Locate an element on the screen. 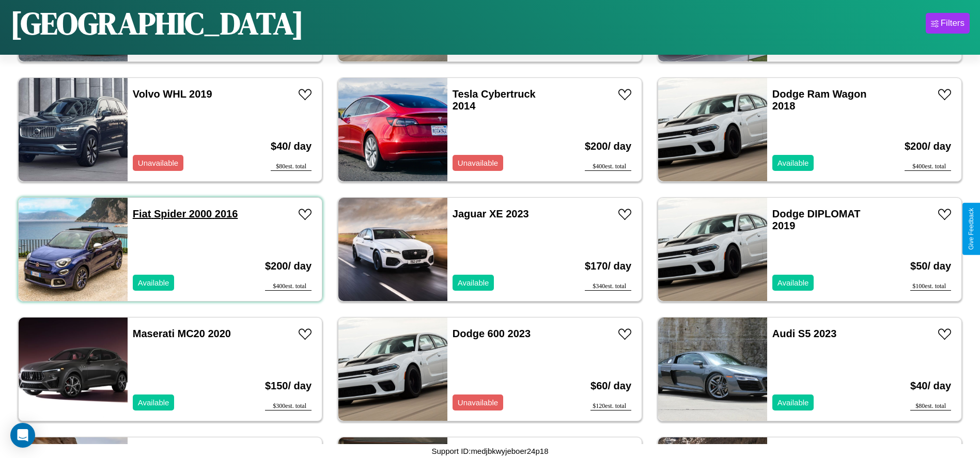 The height and width of the screenshot is (458, 980). div: Filters is located at coordinates (953, 23).